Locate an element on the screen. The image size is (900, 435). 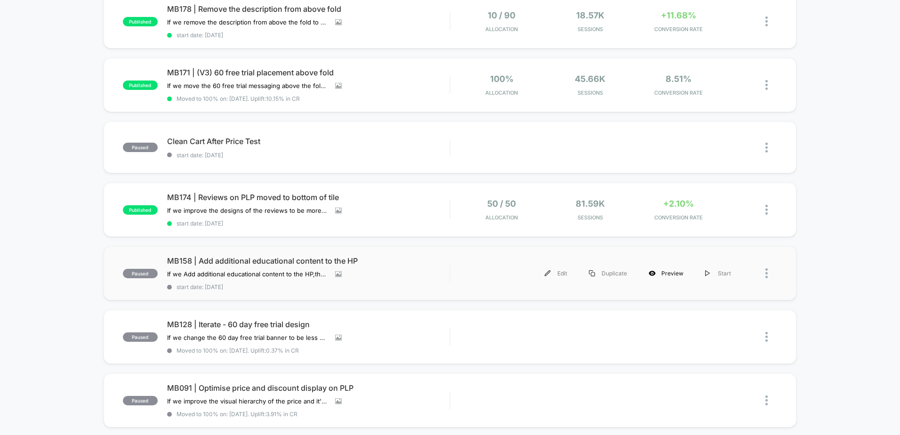
span: +11.68% is located at coordinates (678, 15).